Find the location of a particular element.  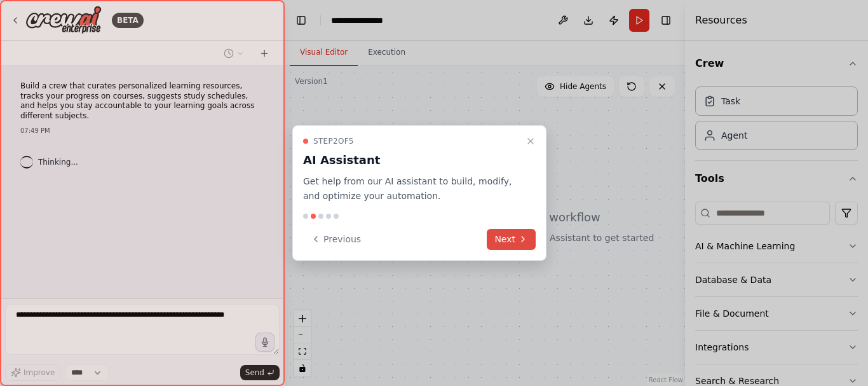

button: Close walkthrough is located at coordinates (531, 141).